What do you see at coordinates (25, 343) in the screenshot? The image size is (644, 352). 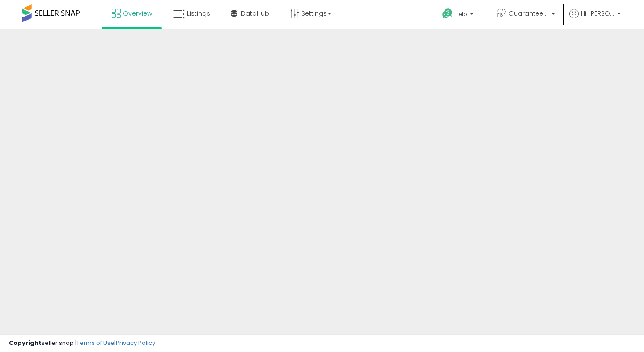 I see `strong: Copyright` at bounding box center [25, 343].